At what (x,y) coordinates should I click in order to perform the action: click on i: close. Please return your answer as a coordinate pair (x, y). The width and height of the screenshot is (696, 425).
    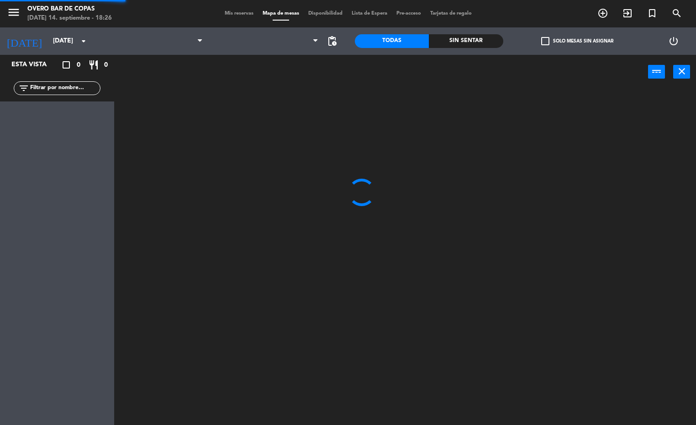
    Looking at the image, I should click on (682, 71).